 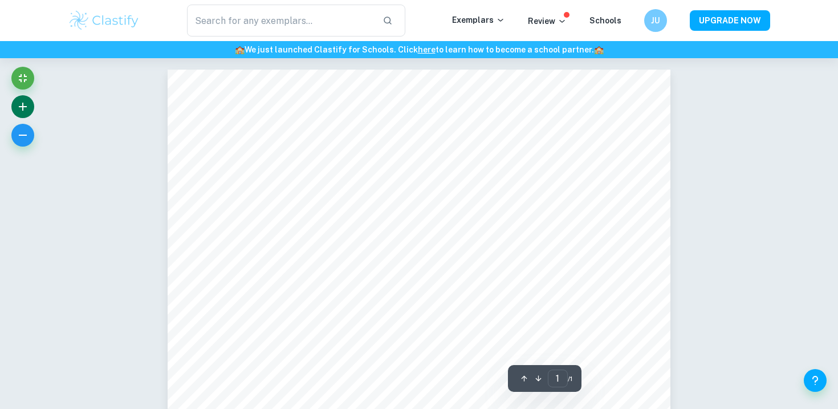 What do you see at coordinates (730, 21) in the screenshot?
I see `button: UPGRADE NOW` at bounding box center [730, 21].